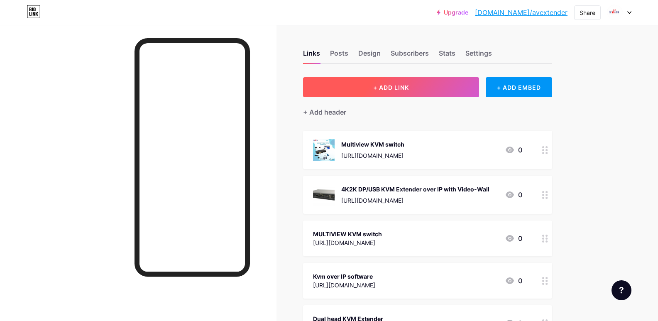  I want to click on span: + ADD LINK, so click(391, 87).